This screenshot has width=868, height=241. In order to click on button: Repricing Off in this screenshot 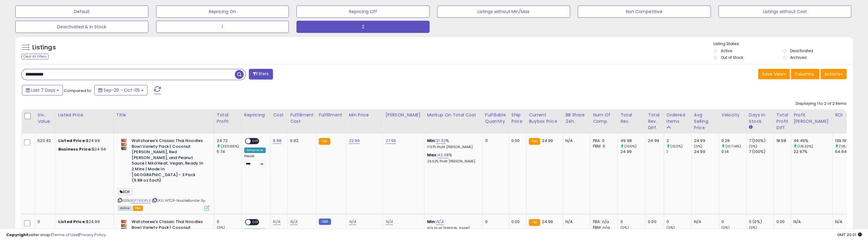, I will do `click(363, 12)`.